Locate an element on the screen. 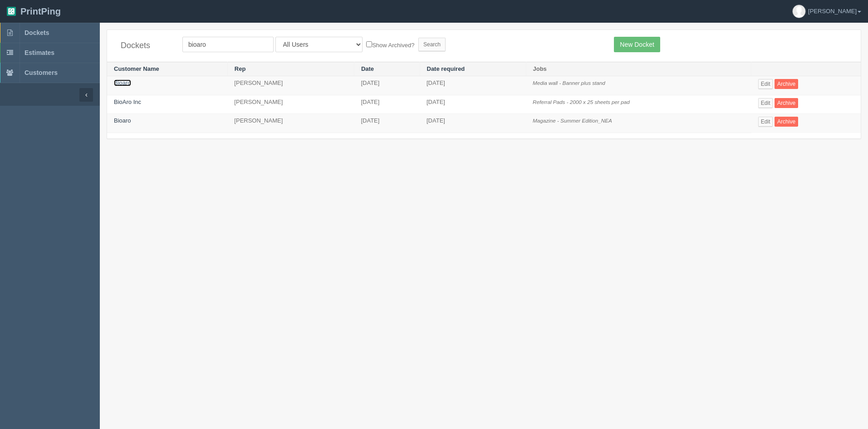  a: New Docket is located at coordinates (636, 44).